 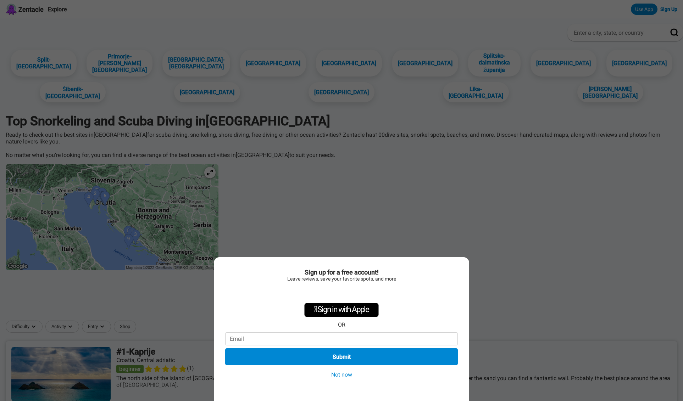 I want to click on button: Not now, so click(x=342, y=375).